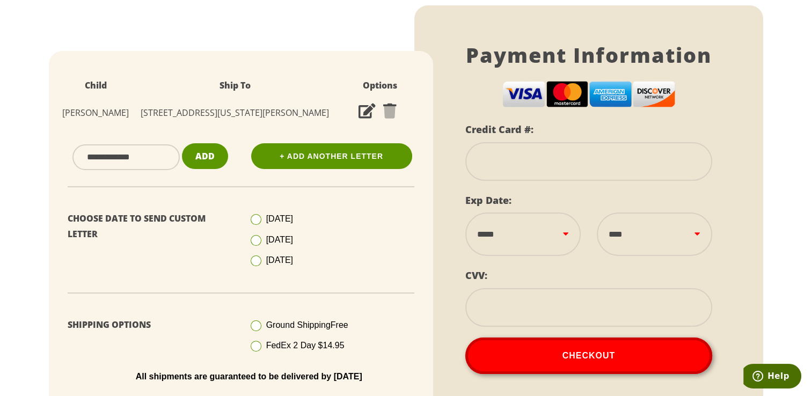 The image size is (812, 396). What do you see at coordinates (307, 325) in the screenshot?
I see `span: Ground Shipping` at bounding box center [307, 325].